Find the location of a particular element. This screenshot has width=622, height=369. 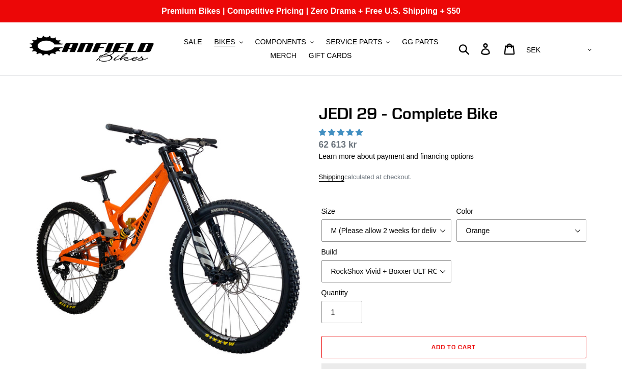

button: Add to cart is located at coordinates (454, 347).